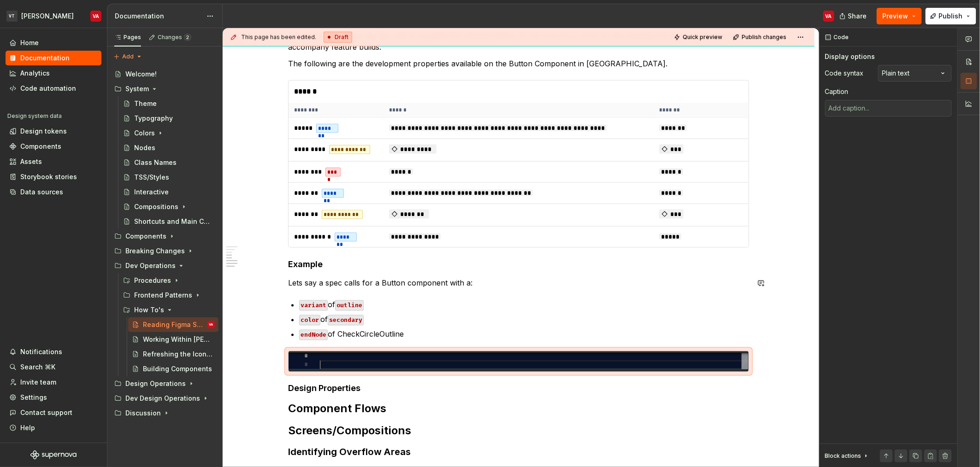 The width and height of the screenshot is (980, 467). What do you see at coordinates (173, 369) in the screenshot?
I see `a: Building Components` at bounding box center [173, 369].